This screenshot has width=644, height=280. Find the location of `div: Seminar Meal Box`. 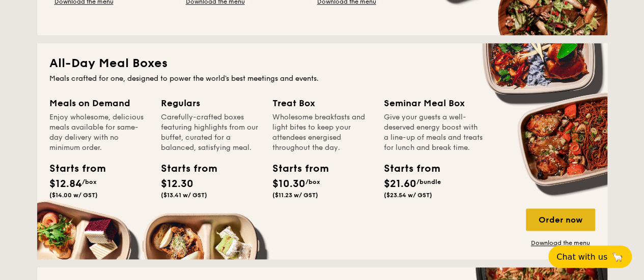

div: Seminar Meal Box is located at coordinates (433, 103).